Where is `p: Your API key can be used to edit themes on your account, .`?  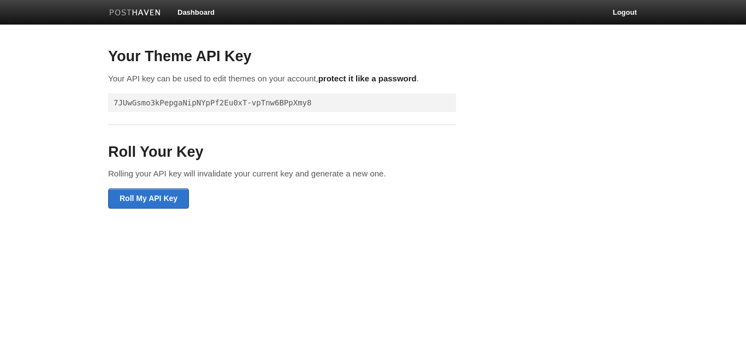
p: Your API key can be used to edit themes on your account, . is located at coordinates (282, 78).